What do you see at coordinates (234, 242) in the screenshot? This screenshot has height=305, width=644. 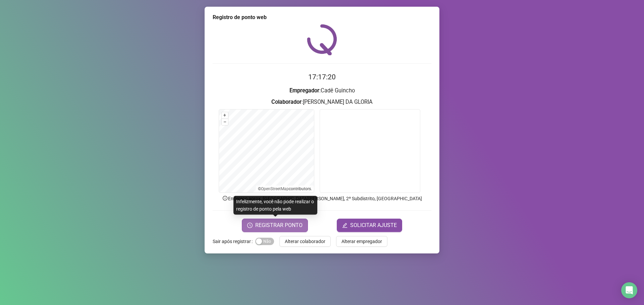 I see `label: Sair após registrar` at bounding box center [234, 242].